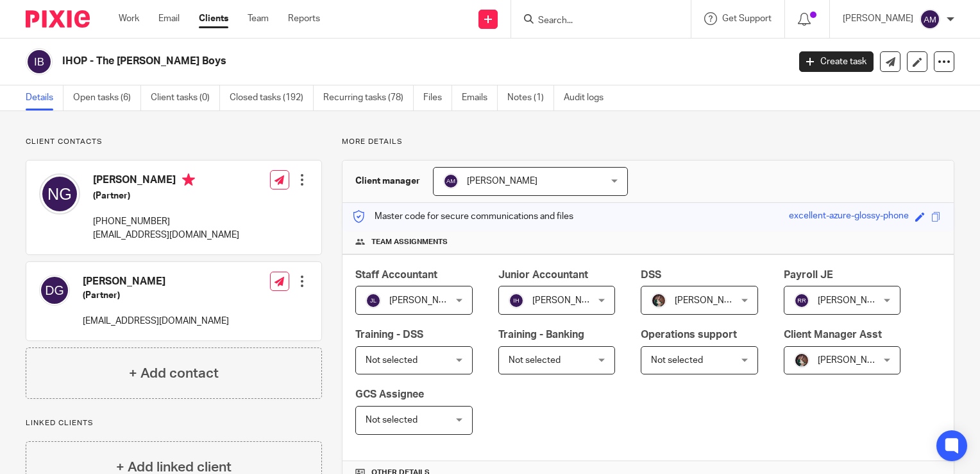 This screenshot has height=474, width=980. Describe the element at coordinates (437, 98) in the screenshot. I see `a: Files` at that location.